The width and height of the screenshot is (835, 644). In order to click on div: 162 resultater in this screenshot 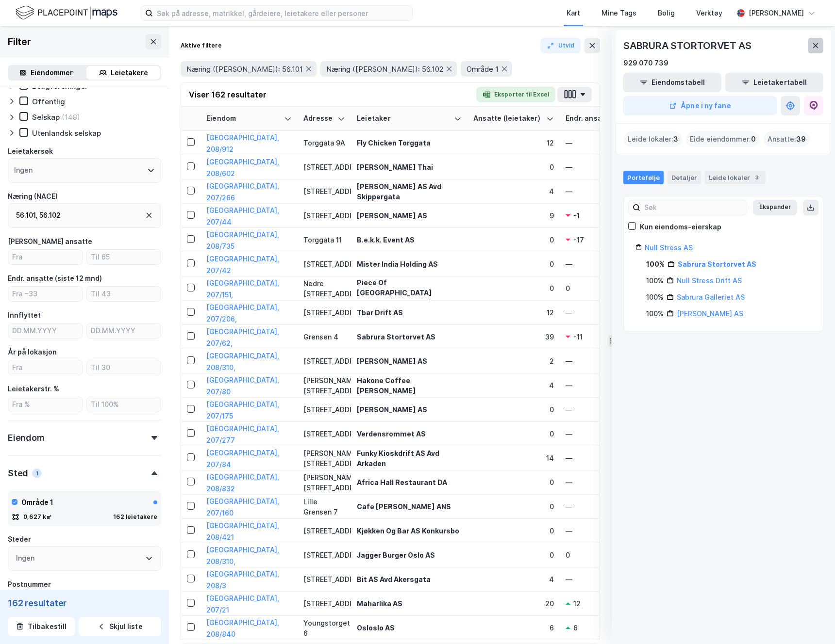, I will do `click(84, 603)`.